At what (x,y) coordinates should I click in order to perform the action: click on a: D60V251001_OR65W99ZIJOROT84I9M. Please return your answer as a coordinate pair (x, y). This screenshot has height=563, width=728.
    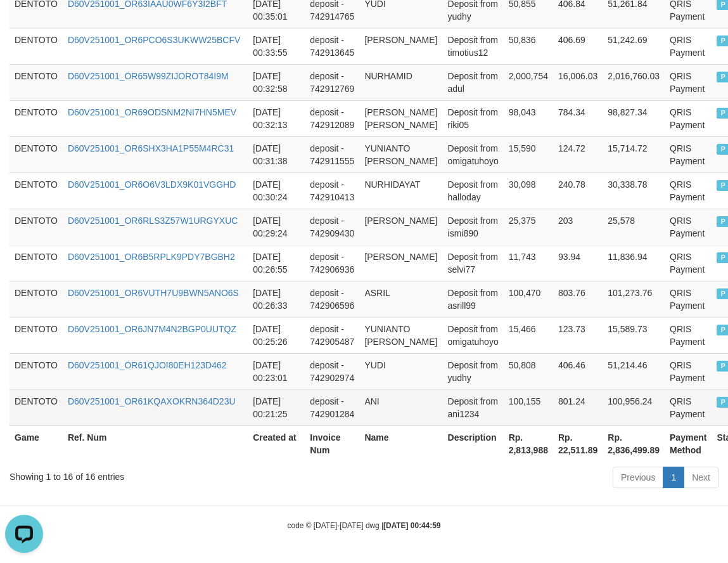
    Looking at the image, I should click on (148, 76).